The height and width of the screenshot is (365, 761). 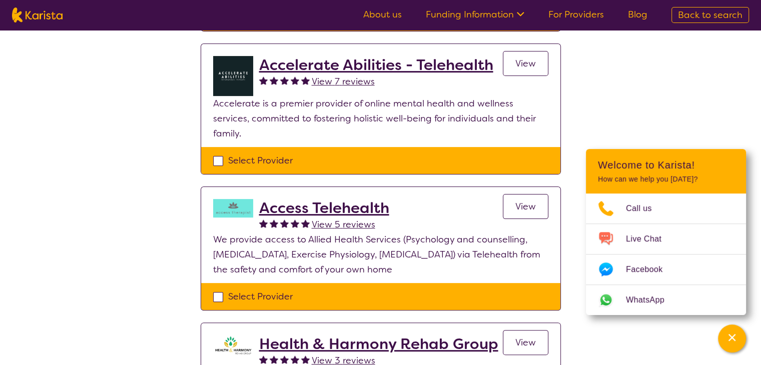 What do you see at coordinates (650, 270) in the screenshot?
I see `span: Facebook` at bounding box center [650, 270].